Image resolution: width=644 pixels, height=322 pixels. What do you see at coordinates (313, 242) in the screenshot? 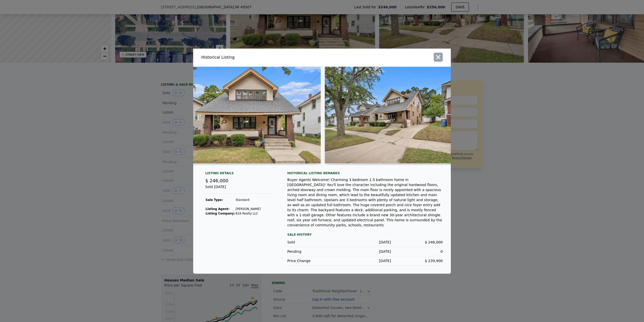
I see `div: Sold` at bounding box center [313, 242].